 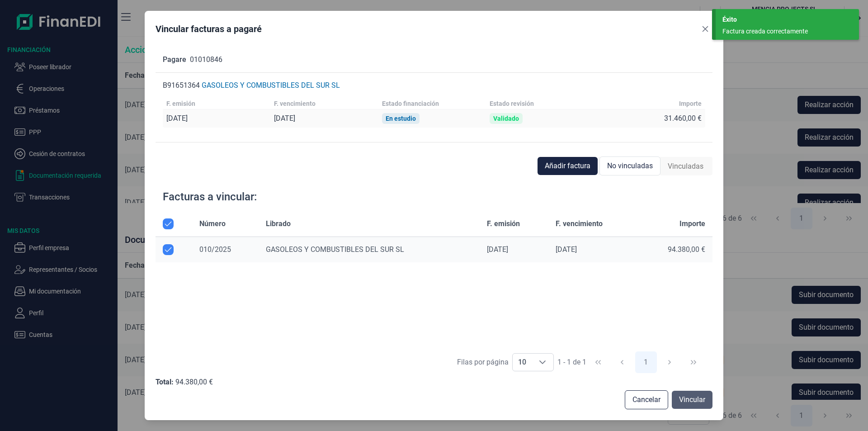 What do you see at coordinates (175, 60) in the screenshot?
I see `p: Pagare` at bounding box center [175, 60].